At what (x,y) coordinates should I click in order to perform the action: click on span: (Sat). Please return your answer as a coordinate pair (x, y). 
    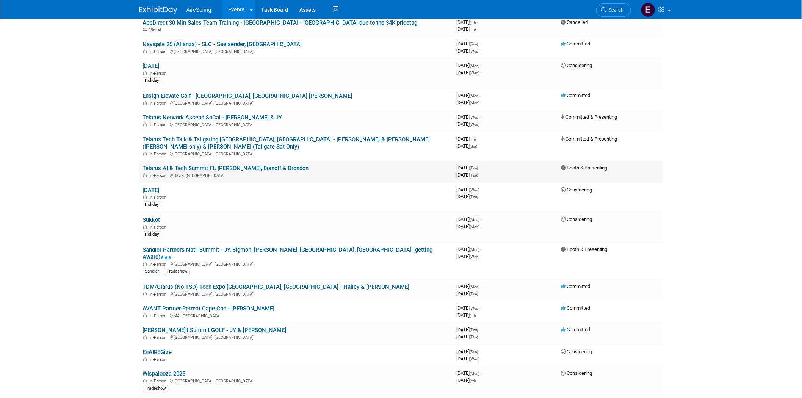
    Looking at the image, I should click on (473, 146).